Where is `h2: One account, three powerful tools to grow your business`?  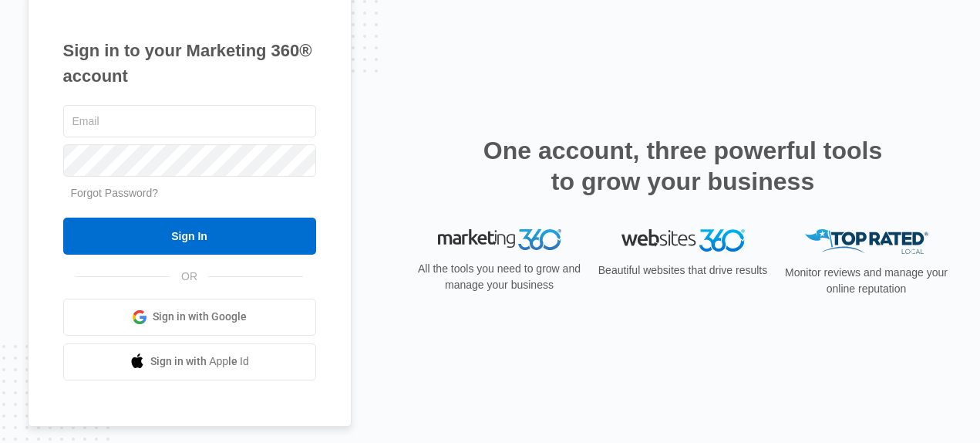 h2: One account, three powerful tools to grow your business is located at coordinates (683, 166).